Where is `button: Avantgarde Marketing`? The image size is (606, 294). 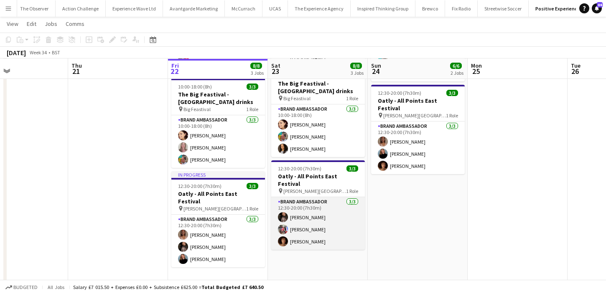 button: Avantgarde Marketing is located at coordinates (194, 8).